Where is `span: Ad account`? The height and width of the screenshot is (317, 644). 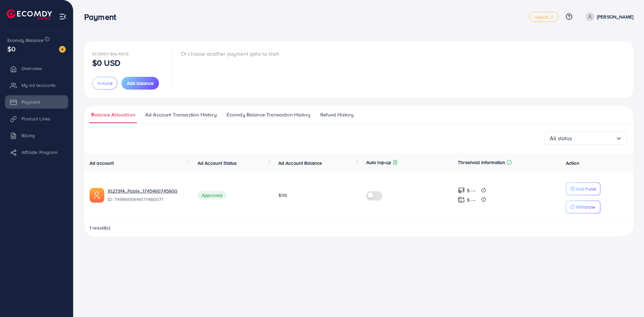
span: Ad account is located at coordinates (102, 163).